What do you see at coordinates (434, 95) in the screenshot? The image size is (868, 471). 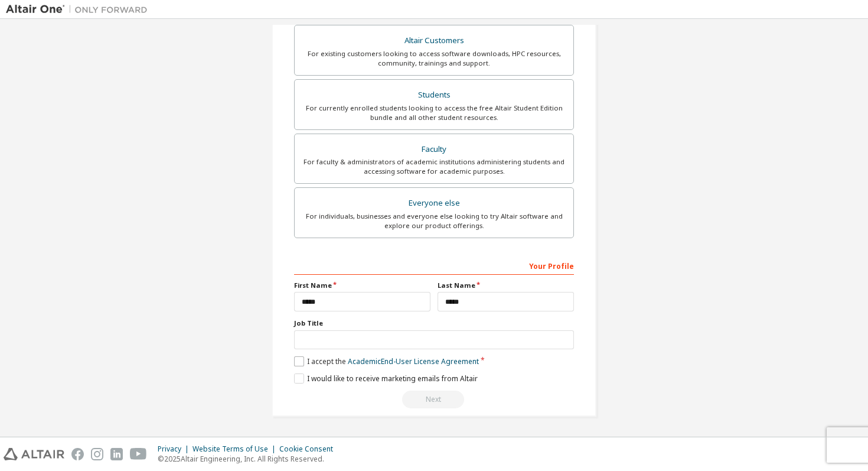 I see `div: Students` at bounding box center [434, 95].